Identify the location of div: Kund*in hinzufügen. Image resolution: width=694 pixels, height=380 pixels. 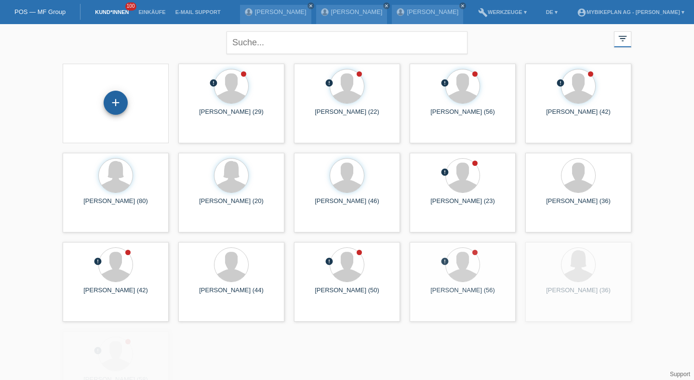
(116, 103).